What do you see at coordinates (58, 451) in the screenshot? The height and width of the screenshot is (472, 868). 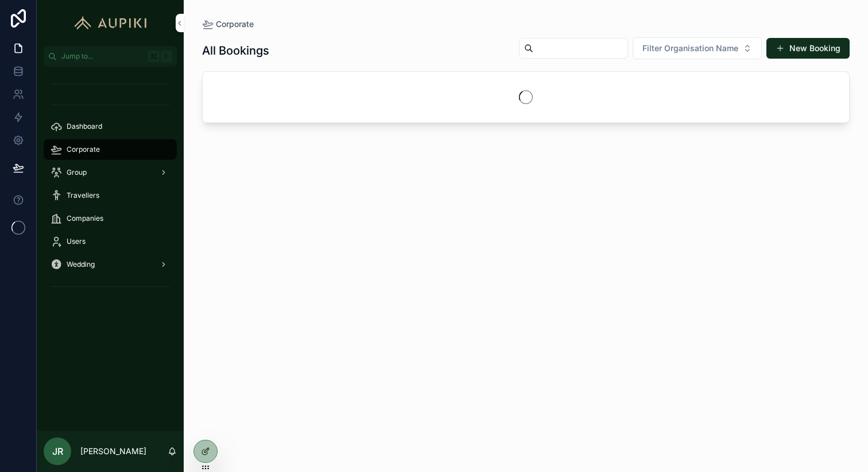 I see `span: JR` at bounding box center [58, 451].